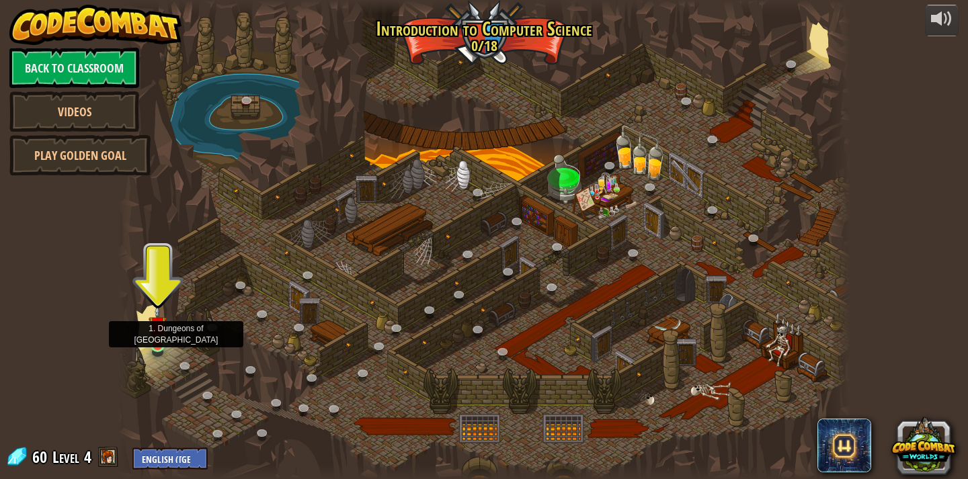 The height and width of the screenshot is (479, 968). I want to click on img: level-banner-unstarted.png, so click(157, 325).